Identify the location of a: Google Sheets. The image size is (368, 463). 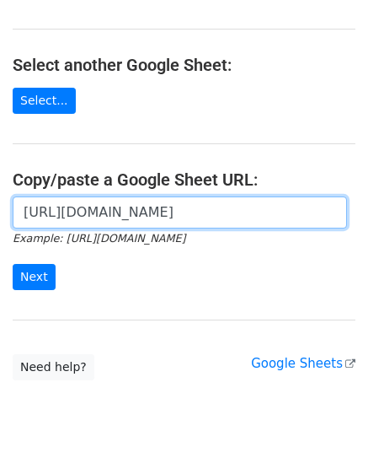
(304, 363).